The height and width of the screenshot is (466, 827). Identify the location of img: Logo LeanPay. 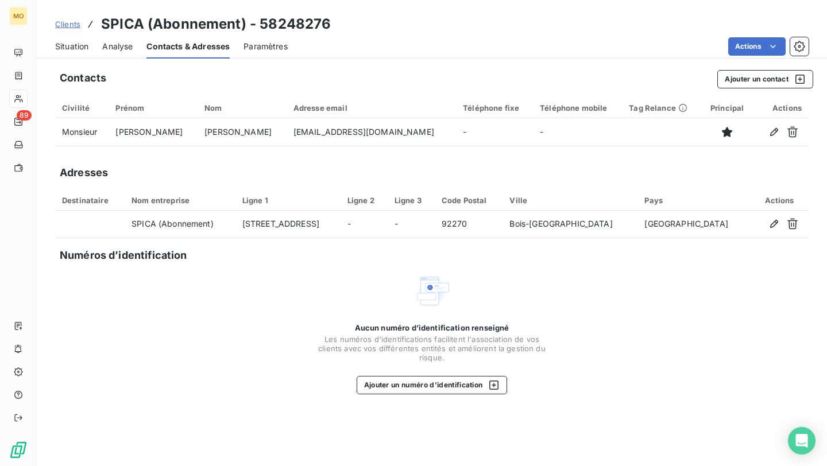
(18, 450).